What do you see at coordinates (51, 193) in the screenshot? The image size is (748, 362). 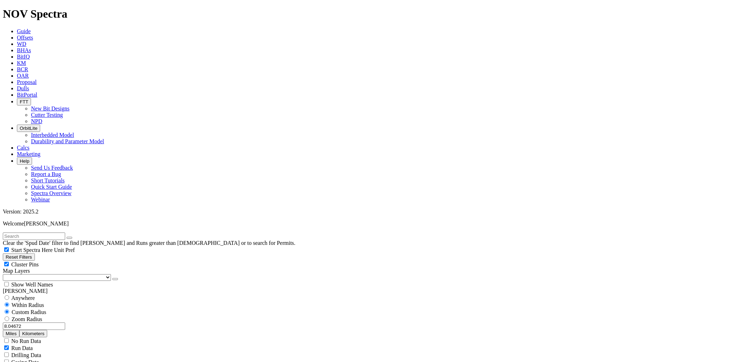 I see `a: Spectra Overview` at bounding box center [51, 193].